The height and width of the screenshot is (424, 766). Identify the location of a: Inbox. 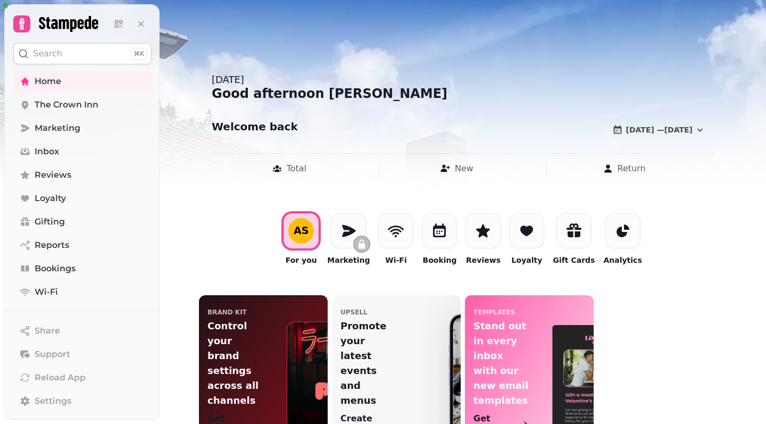
(82, 152).